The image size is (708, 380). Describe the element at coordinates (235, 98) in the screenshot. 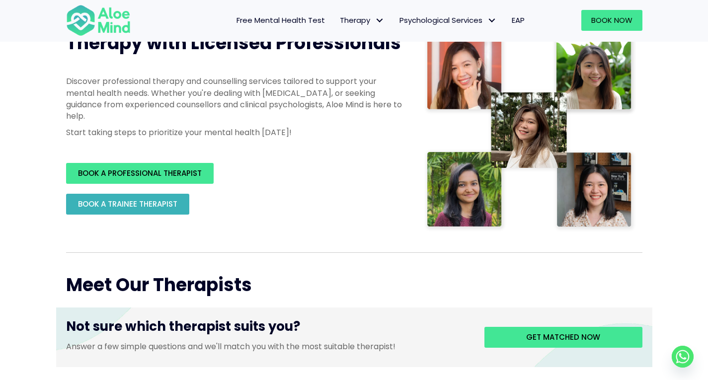

I see `p: Discover professional therapy and counselling services tailored to support your mental health nee...` at that location.